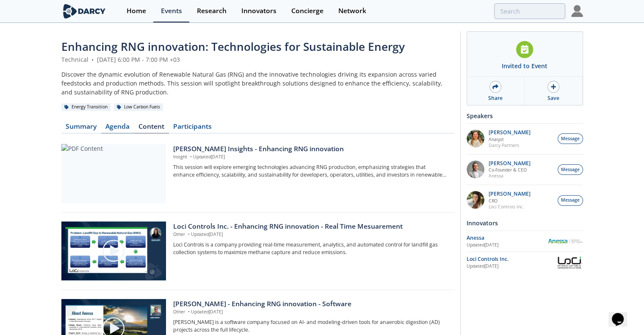  I want to click on img: Profile, so click(577, 11).